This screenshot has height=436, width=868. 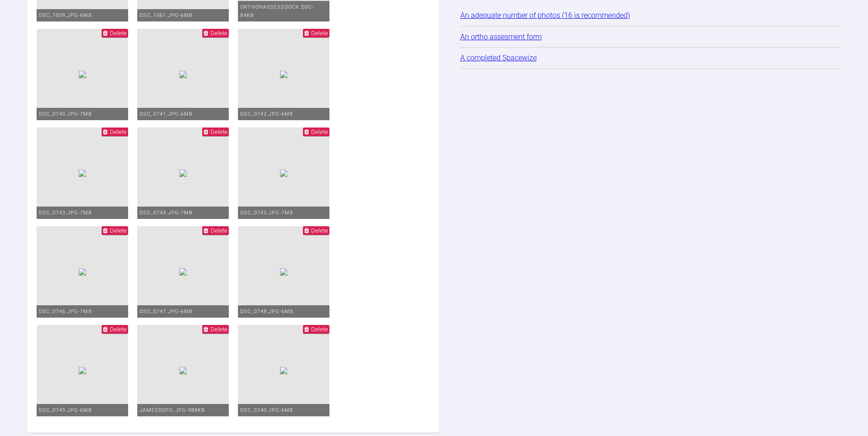 I want to click on img: eba68049-12f6-492f-94c1-3a09a51f54e0, so click(x=183, y=371).